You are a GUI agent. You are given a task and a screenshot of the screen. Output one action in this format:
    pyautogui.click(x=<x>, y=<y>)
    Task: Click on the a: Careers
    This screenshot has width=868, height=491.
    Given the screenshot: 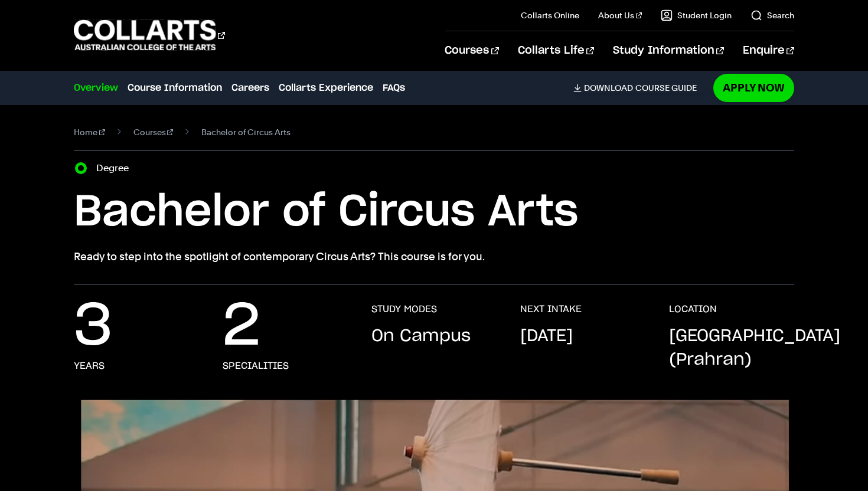 What is the action you would take?
    pyautogui.click(x=250, y=88)
    